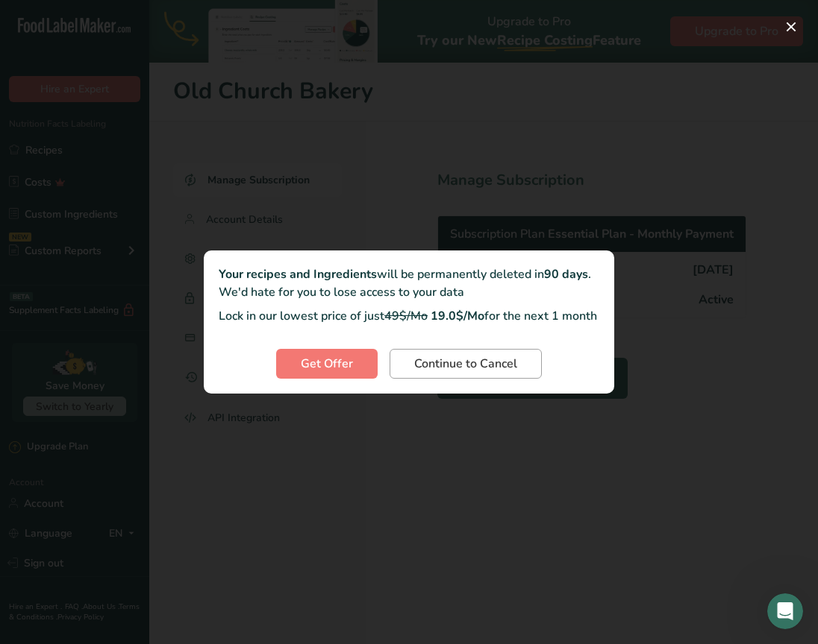  What do you see at coordinates (409, 283) in the screenshot?
I see `div: will be permanently deleted in . We'd hate for you to lose access to your data` at bounding box center [409, 283].